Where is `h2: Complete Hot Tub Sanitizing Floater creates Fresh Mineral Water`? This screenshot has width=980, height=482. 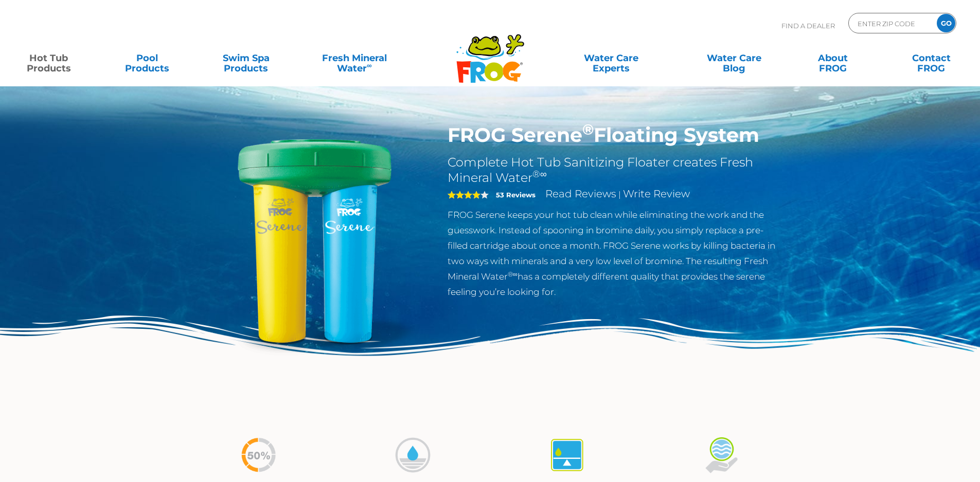
h2: Complete Hot Tub Sanitizing Floater creates Fresh Mineral Water is located at coordinates (616, 170).